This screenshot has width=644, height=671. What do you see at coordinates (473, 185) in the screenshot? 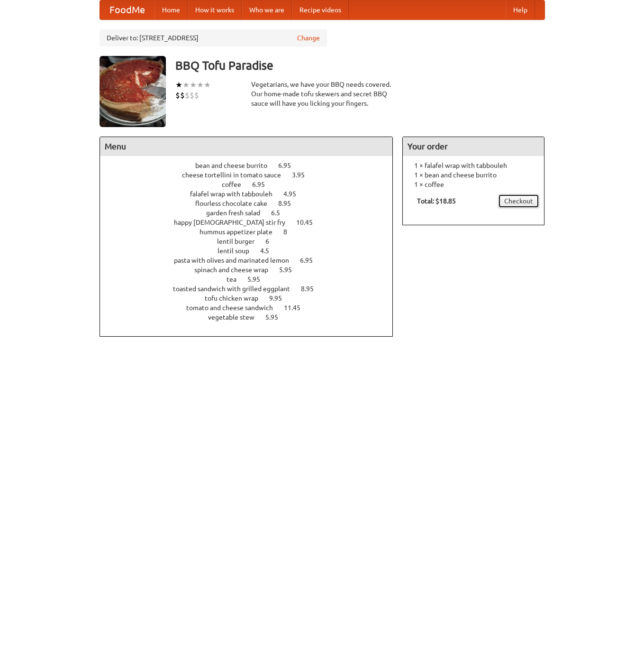
I see `li: 1 × coffee` at bounding box center [473, 185].